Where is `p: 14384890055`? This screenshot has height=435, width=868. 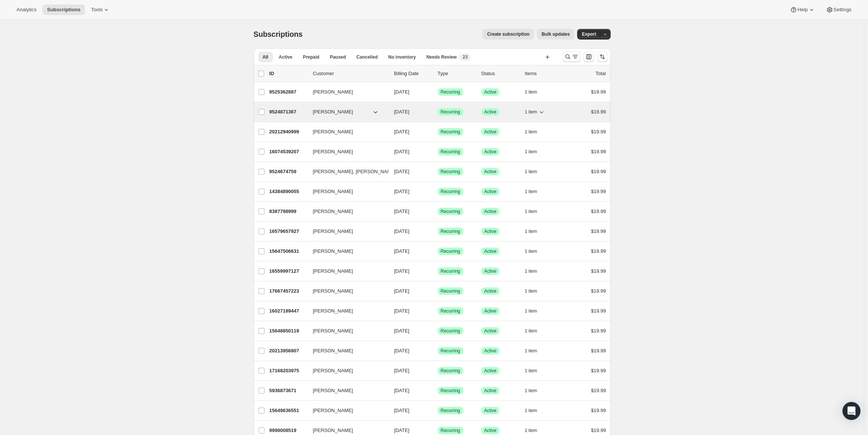
p: 14384890055 is located at coordinates (288, 191).